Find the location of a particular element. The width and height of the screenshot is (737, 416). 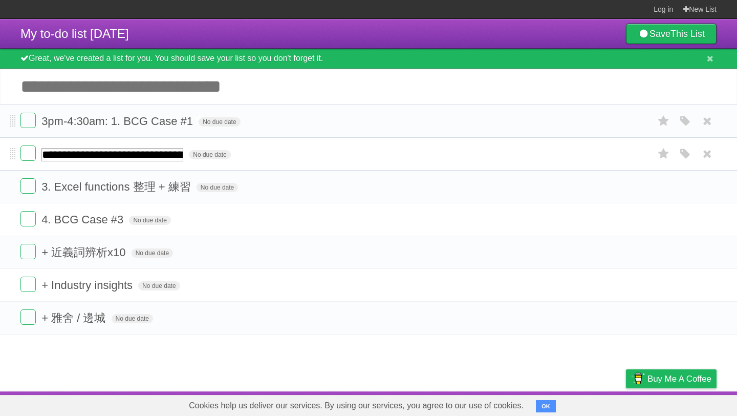

span: + Industry insights is located at coordinates (88, 285).